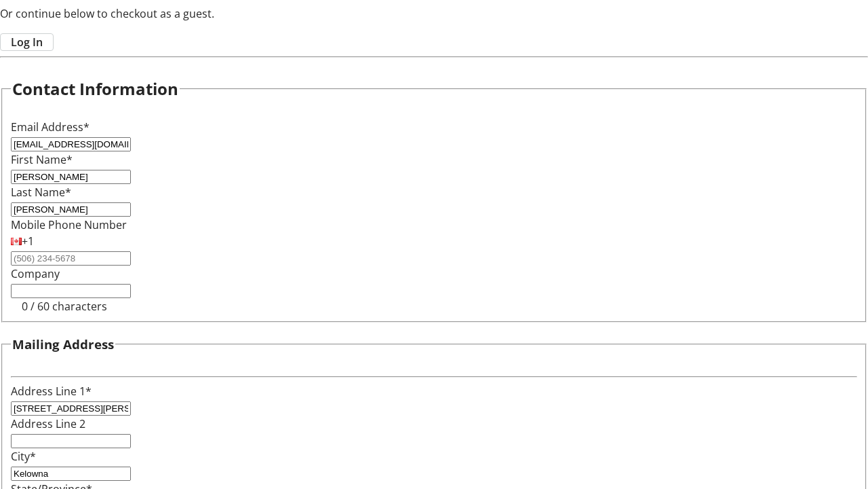  I want to click on label: First Name*, so click(41, 159).